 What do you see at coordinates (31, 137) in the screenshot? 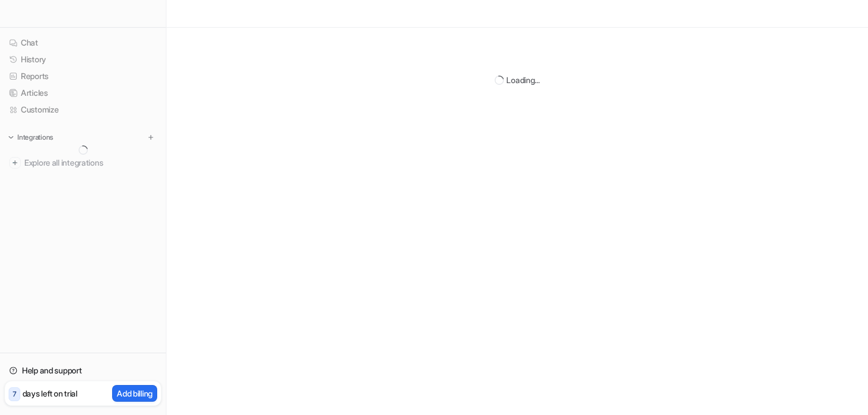
I see `button: Integrations` at bounding box center [31, 137].